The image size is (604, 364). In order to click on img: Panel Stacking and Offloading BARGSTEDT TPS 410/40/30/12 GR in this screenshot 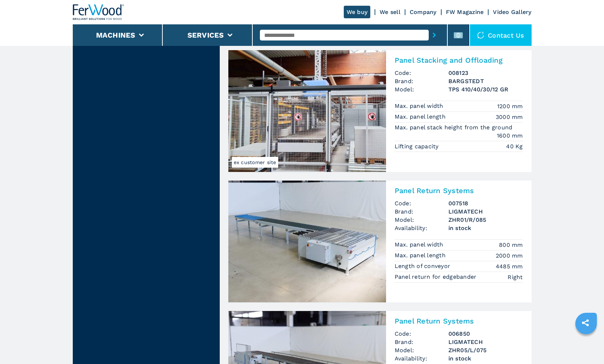, I will do `click(307, 111)`.